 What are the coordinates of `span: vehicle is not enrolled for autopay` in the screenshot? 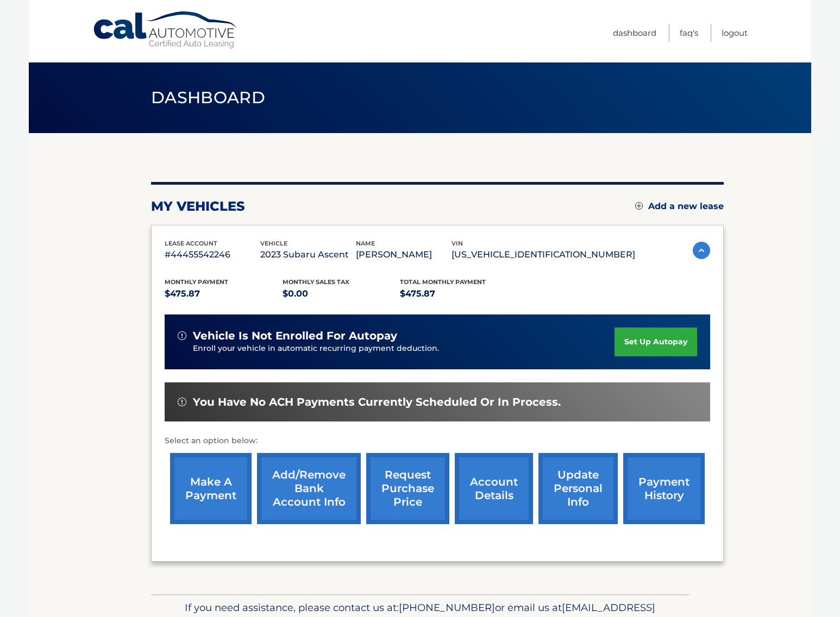 It's located at (295, 336).